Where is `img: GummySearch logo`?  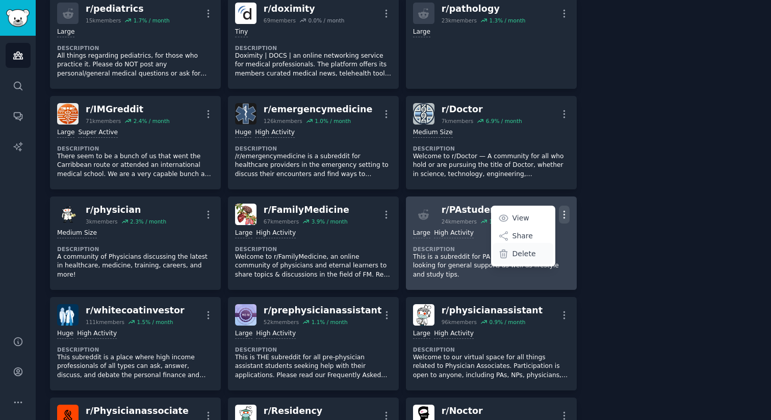 img: GummySearch logo is located at coordinates (18, 18).